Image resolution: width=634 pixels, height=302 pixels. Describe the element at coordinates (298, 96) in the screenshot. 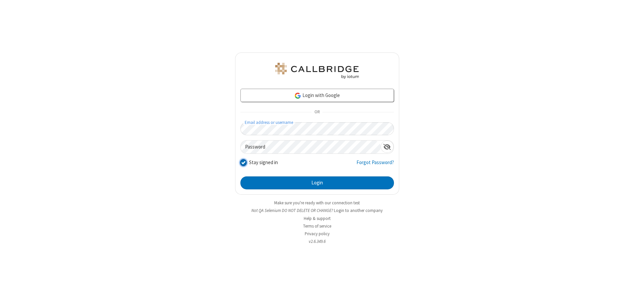

I see `img: google-icon.png` at that location.